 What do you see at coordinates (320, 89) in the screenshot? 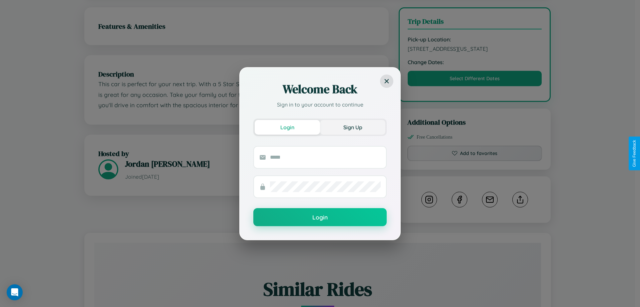
I see `h2: Welcome Back` at bounding box center [320, 89].